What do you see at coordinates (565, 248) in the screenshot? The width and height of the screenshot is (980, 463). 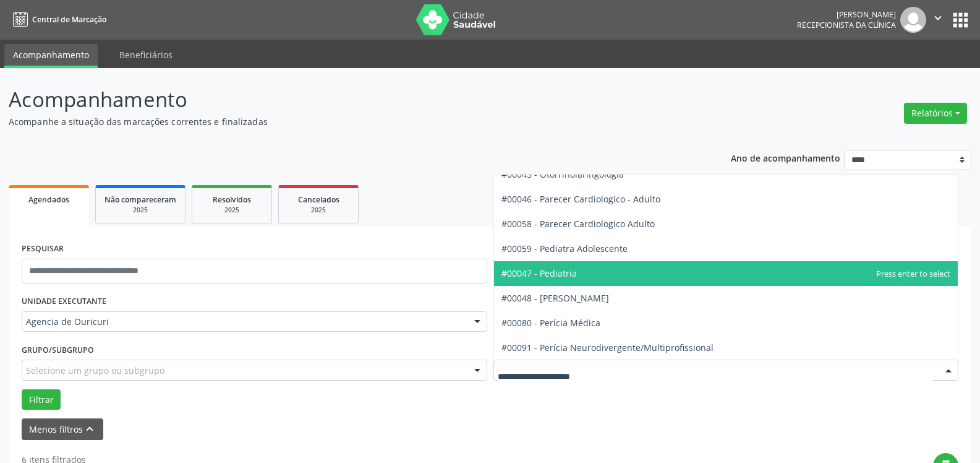 I see `span: #00059 - Pediatra Adolescente` at bounding box center [565, 248].